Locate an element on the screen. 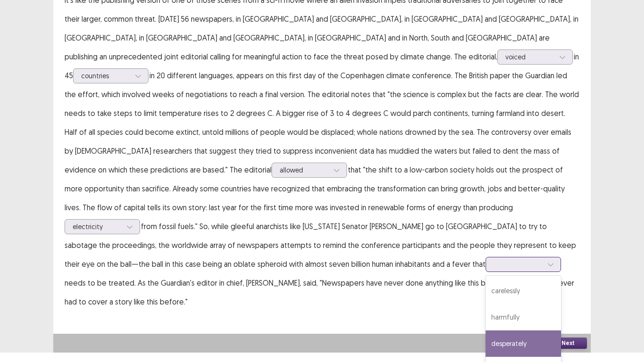  div: electricity is located at coordinates (97, 226).